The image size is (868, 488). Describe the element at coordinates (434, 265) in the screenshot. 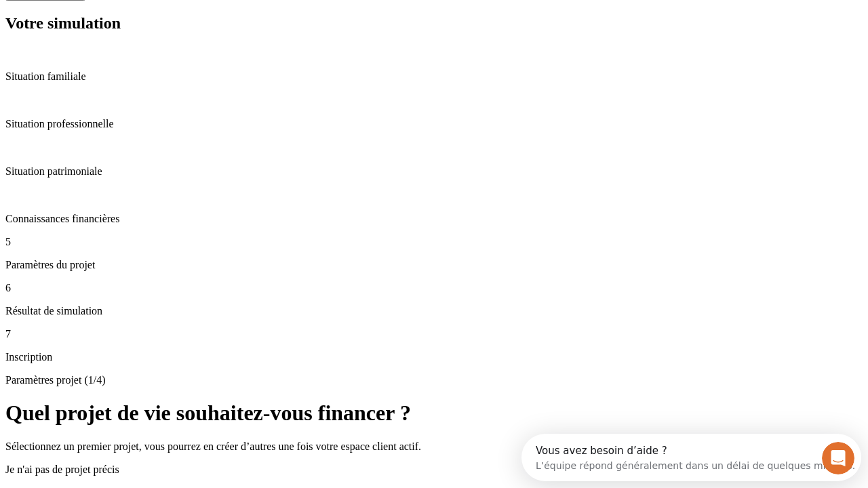

I see `p: Paramètres du projet` at that location.